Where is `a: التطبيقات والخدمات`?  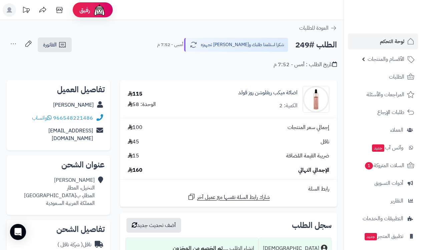
a: التطبيقات والخدمات is located at coordinates (383, 218).